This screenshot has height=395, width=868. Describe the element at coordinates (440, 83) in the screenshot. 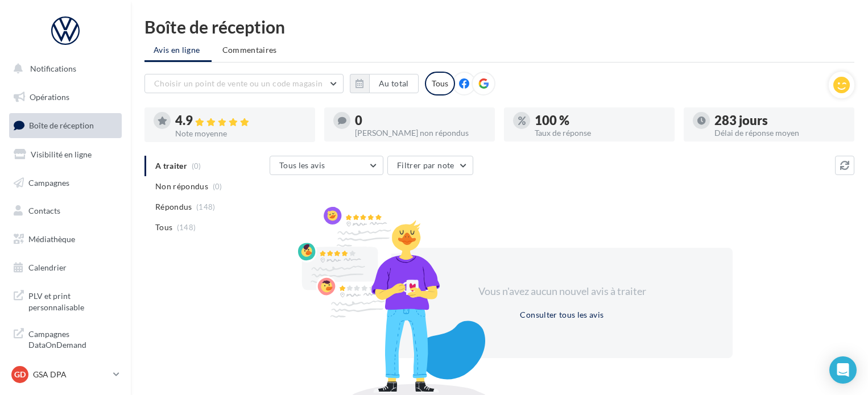

I see `div: Tous` at that location.